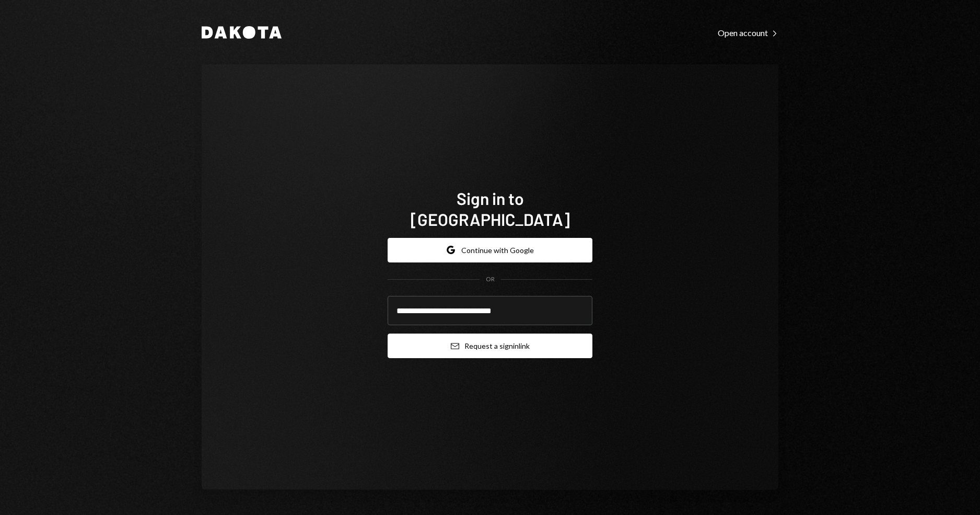  I want to click on button: Continue with Google, so click(490, 250).